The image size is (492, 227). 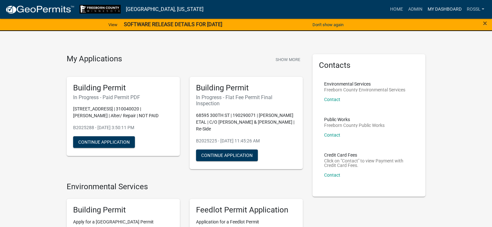 I want to click on button: Don't show again, so click(x=328, y=25).